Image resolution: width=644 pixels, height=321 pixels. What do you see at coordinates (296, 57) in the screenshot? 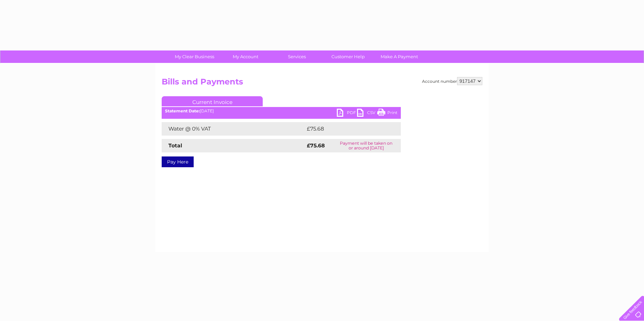
I see `a: Services` at bounding box center [296, 57].